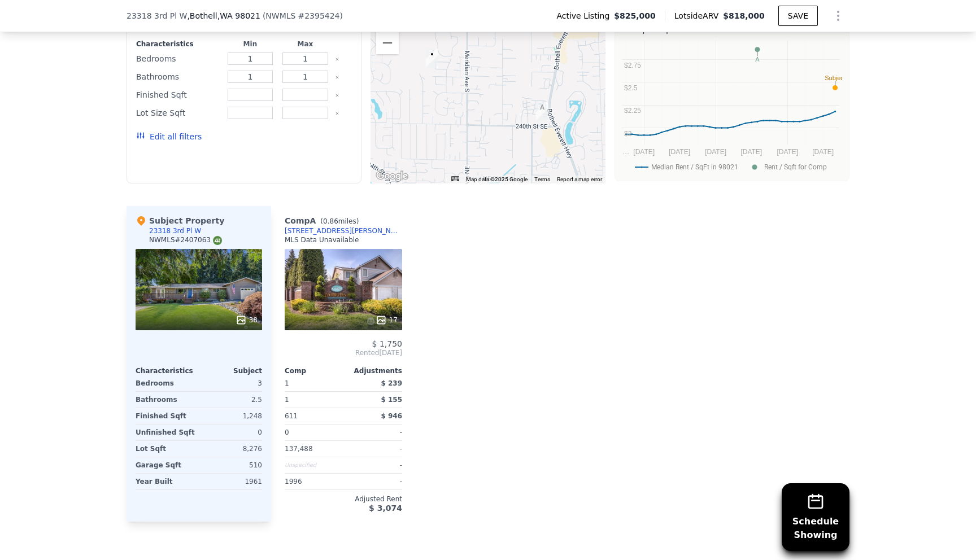 Image resolution: width=976 pixels, height=560 pixels. Describe the element at coordinates (231, 432) in the screenshot. I see `div: 0` at that location.